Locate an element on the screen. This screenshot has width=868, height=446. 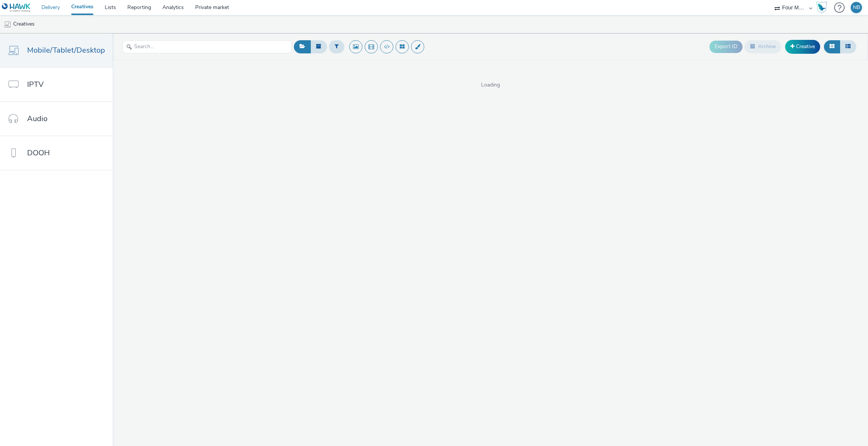
div: Hawk Academy is located at coordinates (821, 8).